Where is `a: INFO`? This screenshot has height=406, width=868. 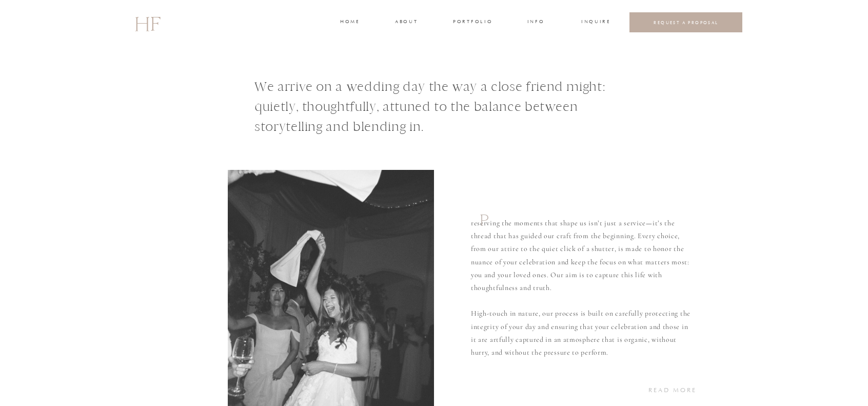 a: INFO is located at coordinates (536, 22).